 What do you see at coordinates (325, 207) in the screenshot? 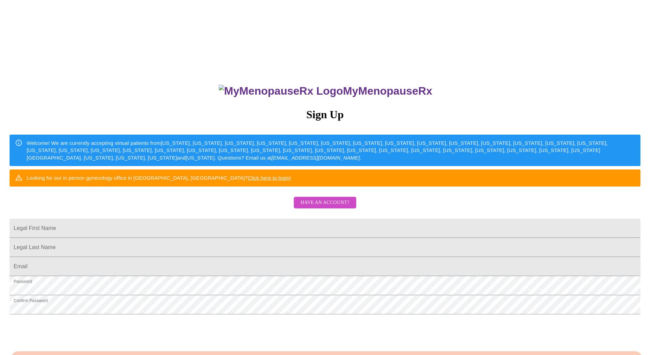
I see `a: Have an account?` at bounding box center [325, 207].